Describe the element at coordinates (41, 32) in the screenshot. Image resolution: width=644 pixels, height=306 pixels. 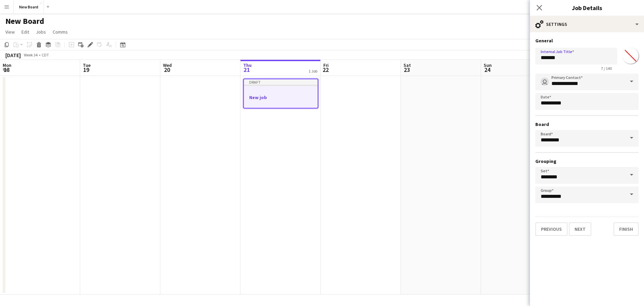
I see `span: Jobs` at that location.